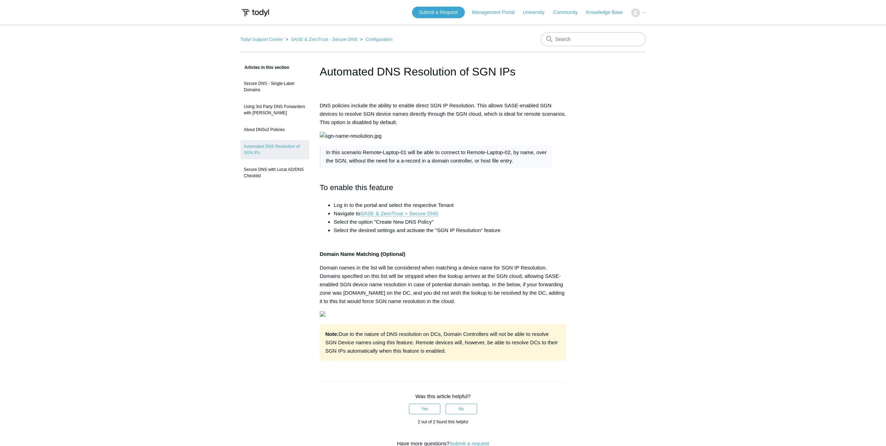 The height and width of the screenshot is (446, 886). What do you see at coordinates (275, 173) in the screenshot?
I see `a: Secure DNS with Local AD/DNS Checklist` at bounding box center [275, 173].